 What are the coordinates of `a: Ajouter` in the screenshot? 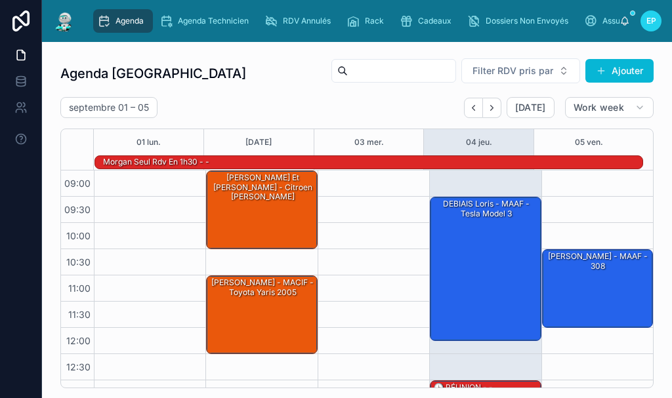 It's located at (619, 71).